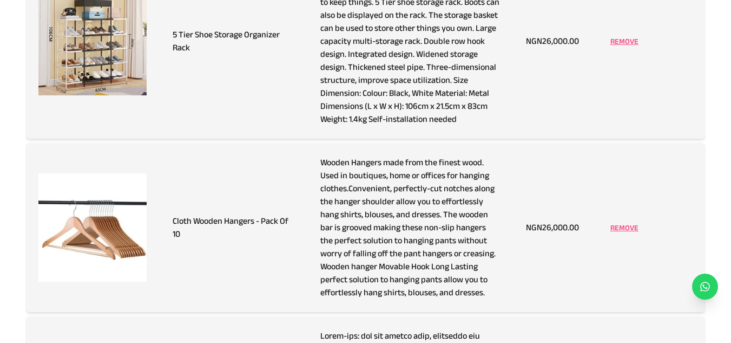 Image resolution: width=731 pixels, height=343 pixels. Describe the element at coordinates (555, 227) in the screenshot. I see `td: NGN 26,000.00` at that location.